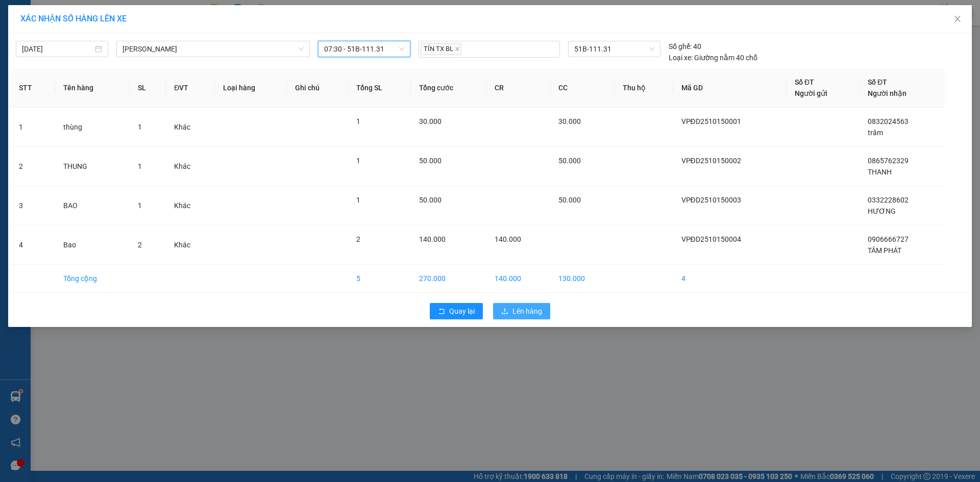 This screenshot has height=482, width=980. Describe the element at coordinates (93, 166) in the screenshot. I see `td: THUNG` at that location.